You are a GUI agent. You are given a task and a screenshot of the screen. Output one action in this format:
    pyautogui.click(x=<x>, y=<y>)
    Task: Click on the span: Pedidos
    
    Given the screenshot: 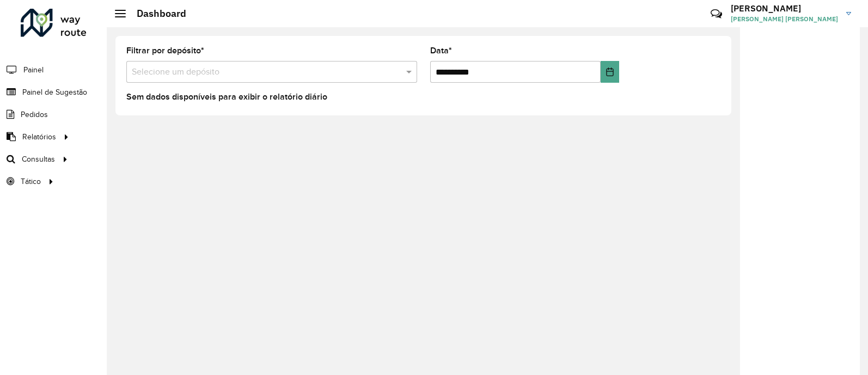 What is the action you would take?
    pyautogui.click(x=34, y=114)
    